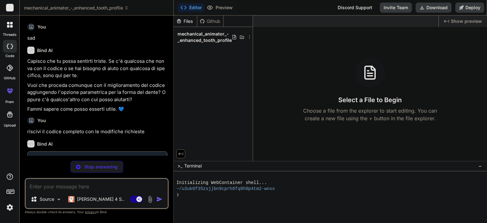  What do you see at coordinates (97, 109) in the screenshot?
I see `p: Fammi sapere come posso esserti utile. 💙` at bounding box center [97, 109].